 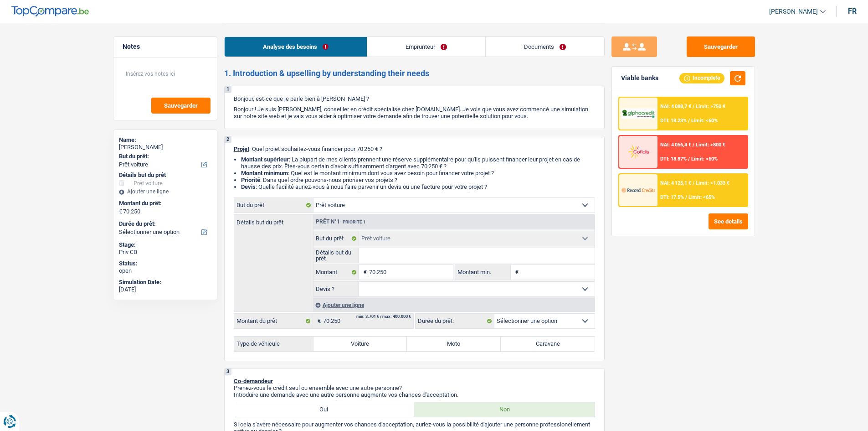 I want to click on strong: Montant minimum, so click(x=265, y=173).